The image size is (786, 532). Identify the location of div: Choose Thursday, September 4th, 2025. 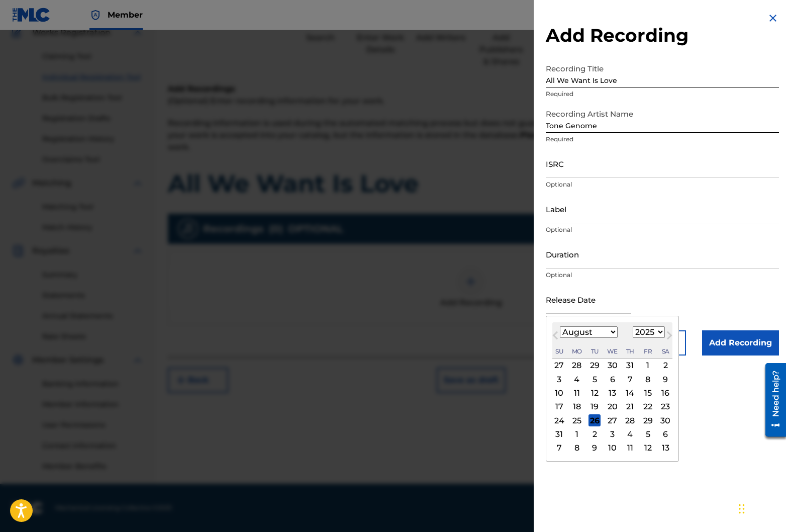
(630, 434).